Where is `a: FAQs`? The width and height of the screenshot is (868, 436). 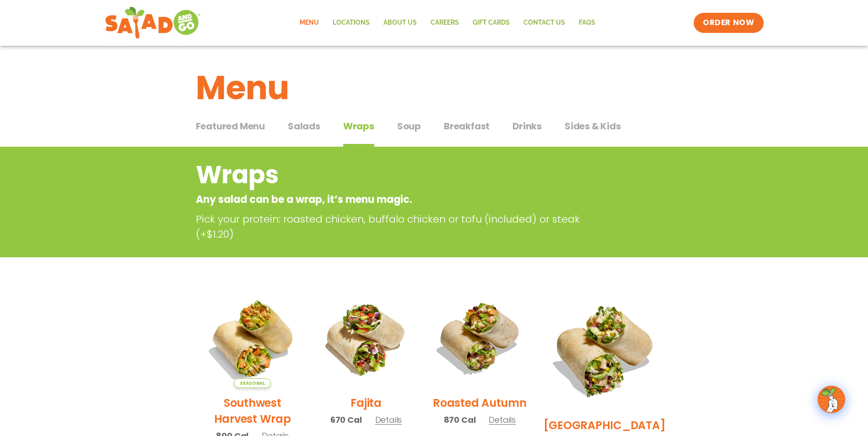
a: FAQs is located at coordinates (587, 23).